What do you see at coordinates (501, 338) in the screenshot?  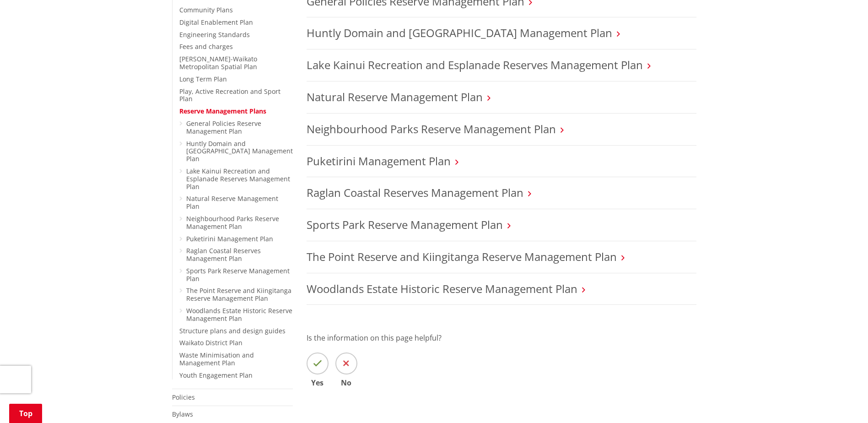 I see `p: Is the information on this page helpful?` at bounding box center [501, 338].